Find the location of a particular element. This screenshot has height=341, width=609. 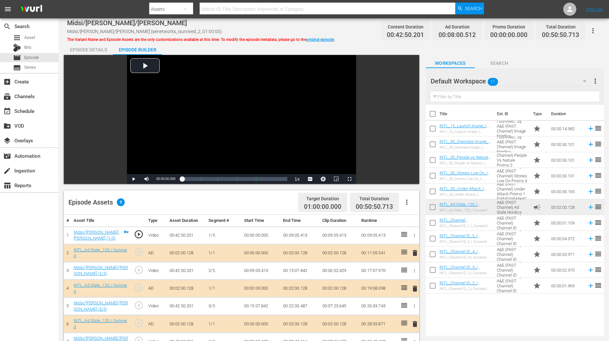

td: 00:15:07.842 is located at coordinates (261, 306).